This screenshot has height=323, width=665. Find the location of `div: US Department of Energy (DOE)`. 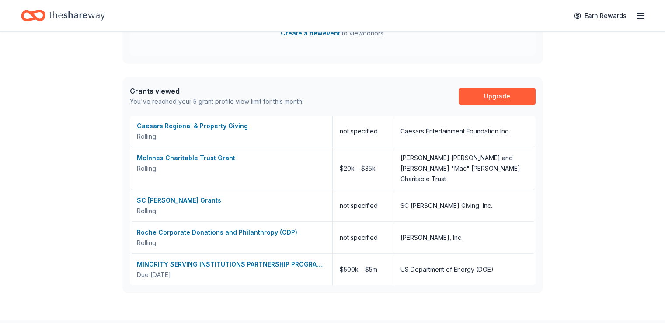

div: US Department of Energy (DOE) is located at coordinates (447, 269).